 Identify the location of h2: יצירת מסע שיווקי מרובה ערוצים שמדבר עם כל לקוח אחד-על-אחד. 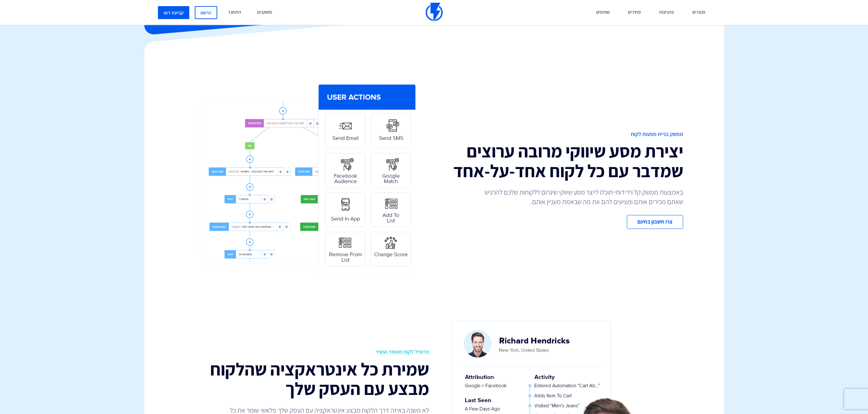
(561, 161).